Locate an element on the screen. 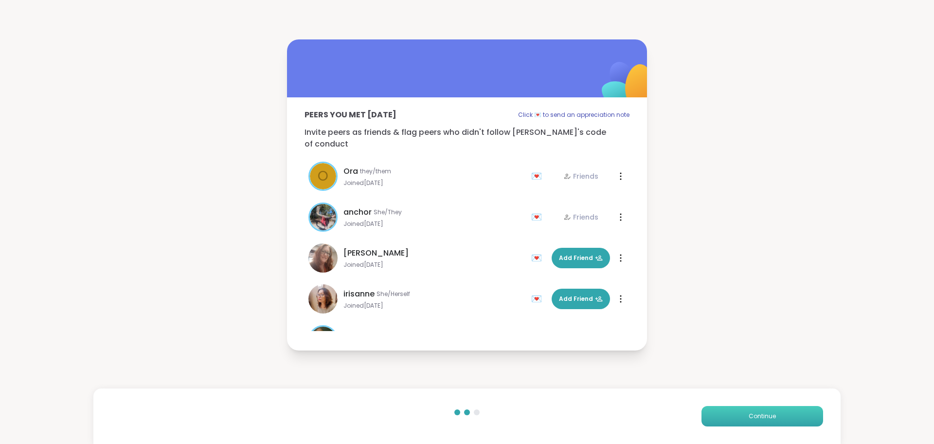  span: anchor is located at coordinates (358, 212).